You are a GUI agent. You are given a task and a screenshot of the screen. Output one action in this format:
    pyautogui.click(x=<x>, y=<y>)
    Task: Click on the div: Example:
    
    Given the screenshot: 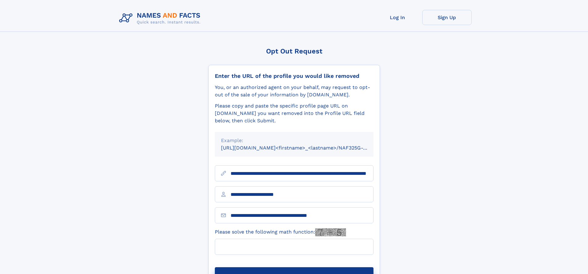 What is the action you would take?
    pyautogui.click(x=294, y=140)
    